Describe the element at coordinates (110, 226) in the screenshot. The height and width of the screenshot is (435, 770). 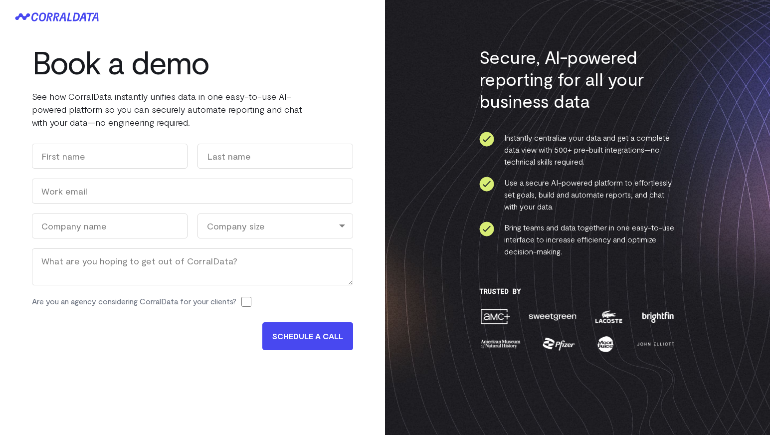
I see `input: Company name` at that location.